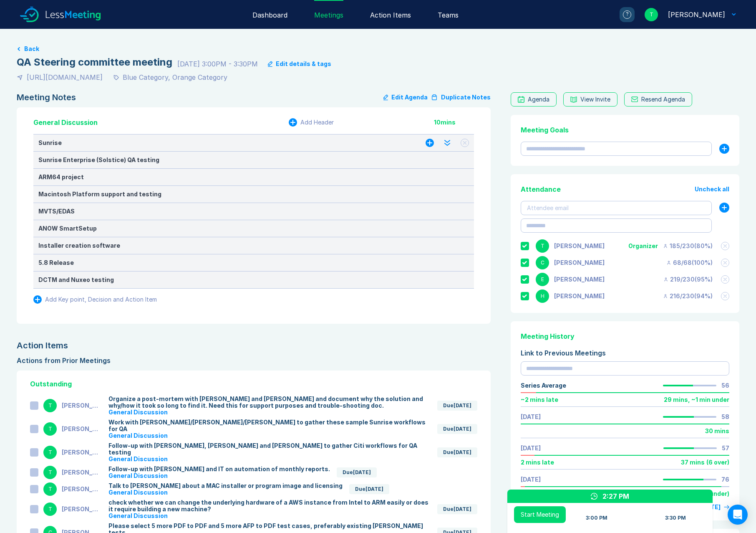  What do you see at coordinates (95, 62) in the screenshot?
I see `div: QA Steering committee meeting` at bounding box center [95, 62].